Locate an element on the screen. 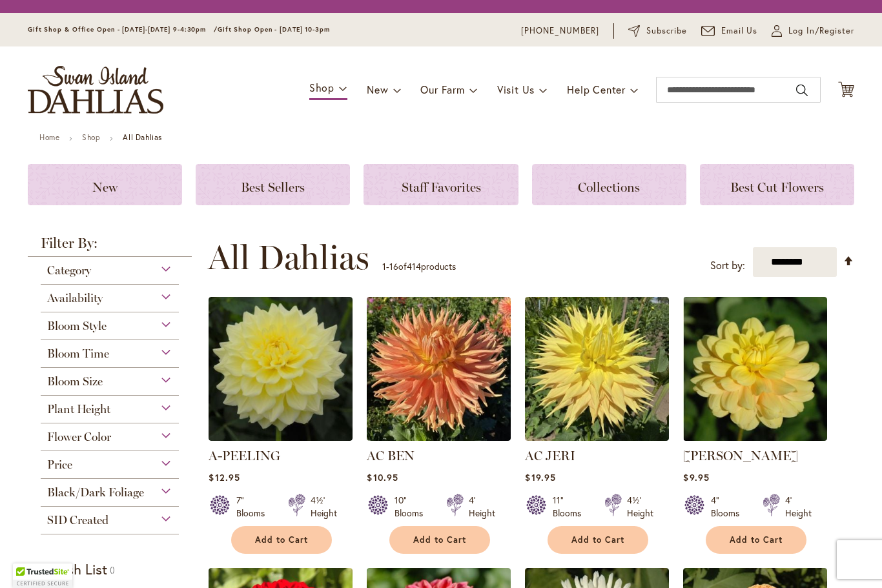 This screenshot has width=882, height=588. span: $12.95 is located at coordinates (224, 477).